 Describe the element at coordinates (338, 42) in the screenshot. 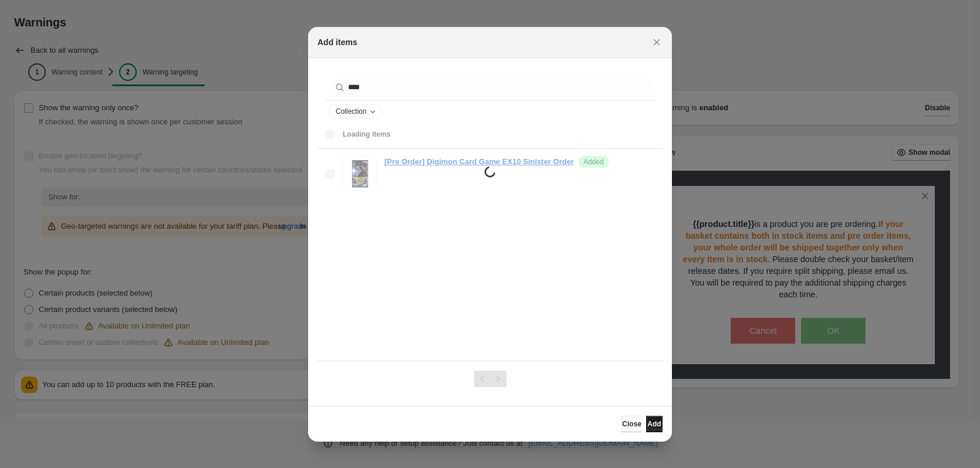

I see `h2: Add items` at that location.